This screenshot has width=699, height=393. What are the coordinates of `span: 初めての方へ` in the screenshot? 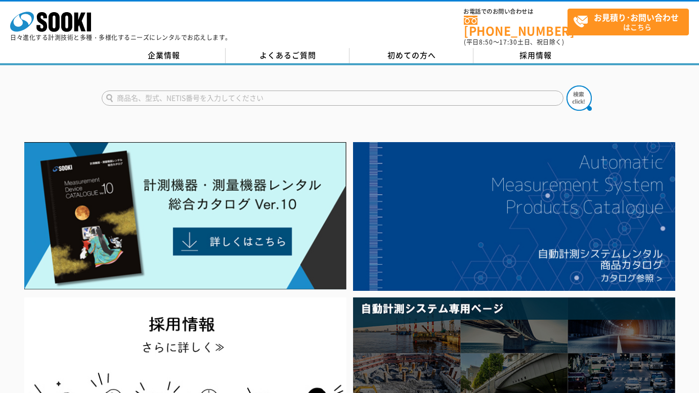 It's located at (411, 55).